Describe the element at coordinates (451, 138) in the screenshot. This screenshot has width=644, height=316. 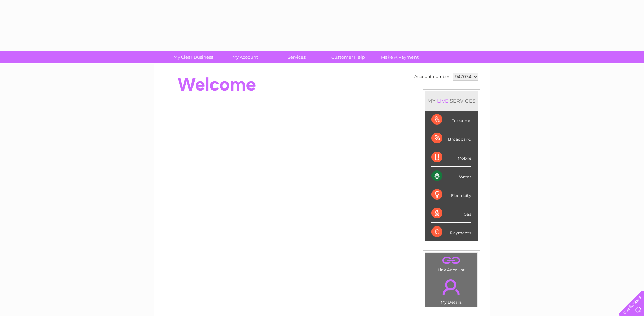
I see `div: Broadband` at that location.